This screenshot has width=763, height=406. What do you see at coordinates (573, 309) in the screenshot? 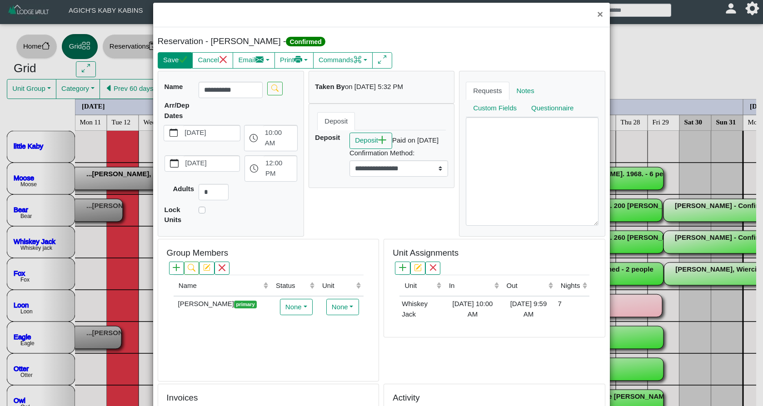
I see `td: 7` at bounding box center [573, 309].